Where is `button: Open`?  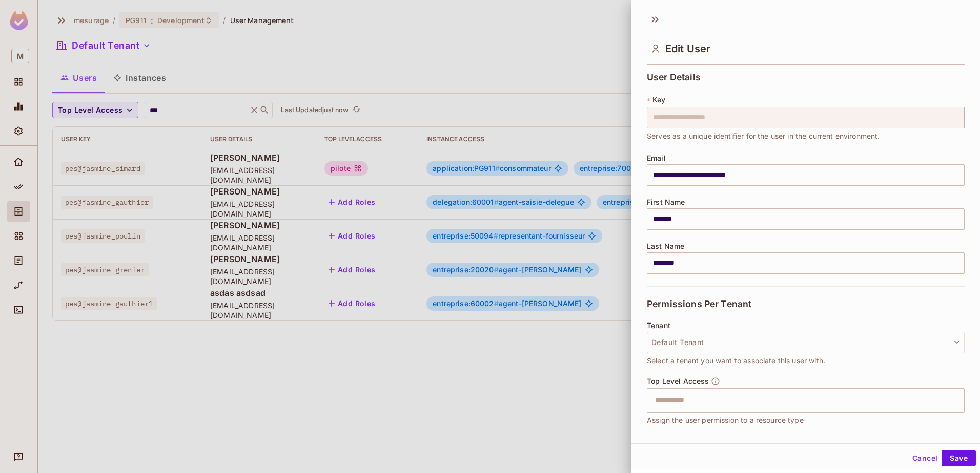 button: Open is located at coordinates (960, 400).